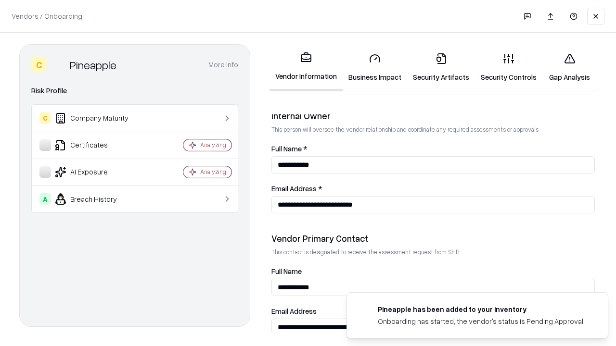 This screenshot has height=346, width=616. What do you see at coordinates (433, 311) in the screenshot?
I see `label: Email Address` at bounding box center [433, 311].